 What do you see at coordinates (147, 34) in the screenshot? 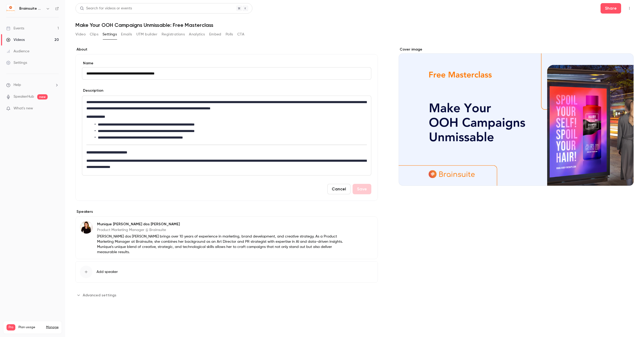
I see `button: UTM builder` at bounding box center [147, 34].